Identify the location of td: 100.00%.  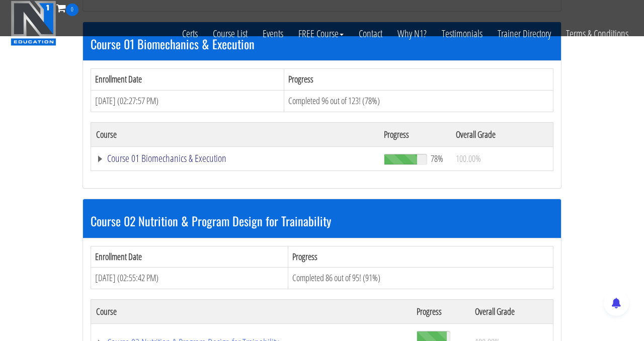
(502, 158).